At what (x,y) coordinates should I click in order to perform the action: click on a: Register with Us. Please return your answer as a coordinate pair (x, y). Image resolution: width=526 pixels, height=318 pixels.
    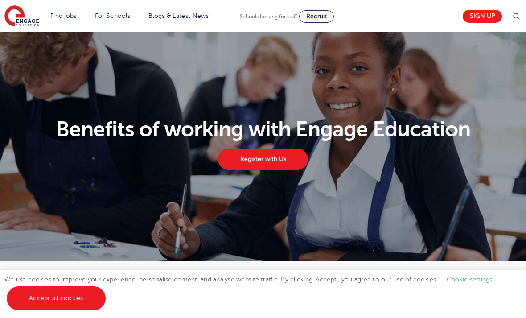
    Looking at the image, I should click on (263, 159).